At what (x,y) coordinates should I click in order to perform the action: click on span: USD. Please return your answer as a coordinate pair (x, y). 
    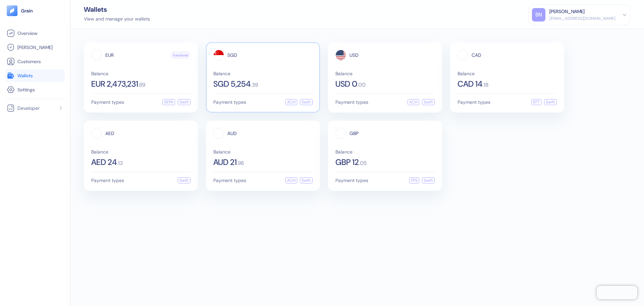
    Looking at the image, I should click on (354, 55).